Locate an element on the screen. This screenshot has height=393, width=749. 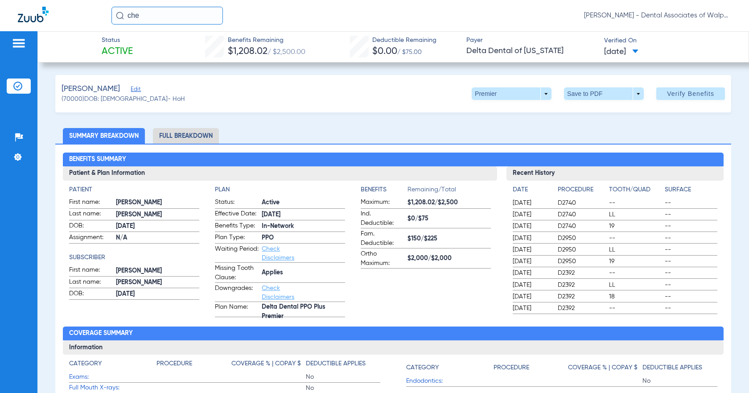
app-breakdown-title: Date is located at coordinates (531, 191).